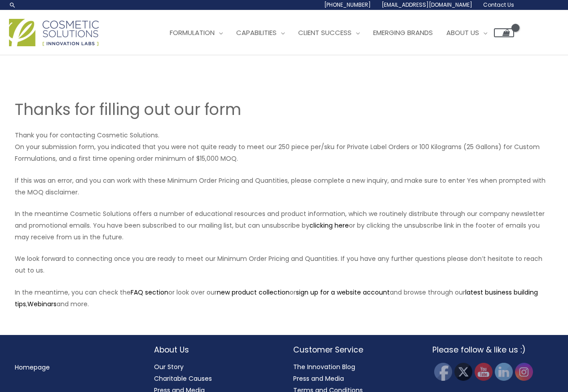 The height and width of the screenshot is (392, 568). Describe the element at coordinates (41, 304) in the screenshot. I see `a: Webinars` at that location.